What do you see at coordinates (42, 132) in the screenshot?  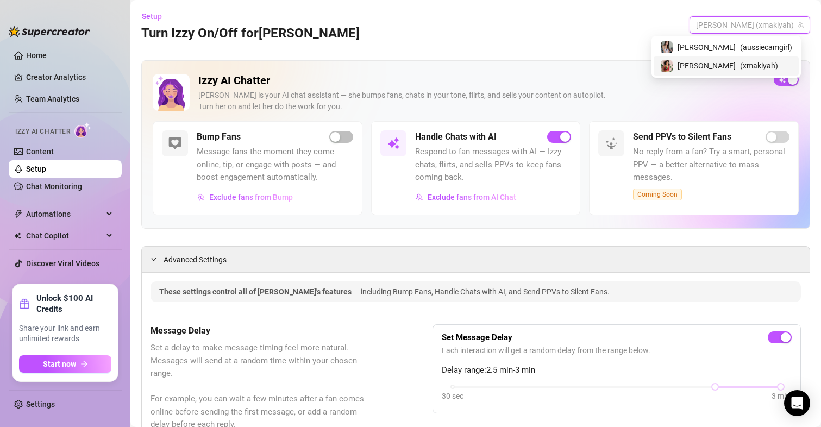 I see `span: Izzy AI Chatter` at bounding box center [42, 132].